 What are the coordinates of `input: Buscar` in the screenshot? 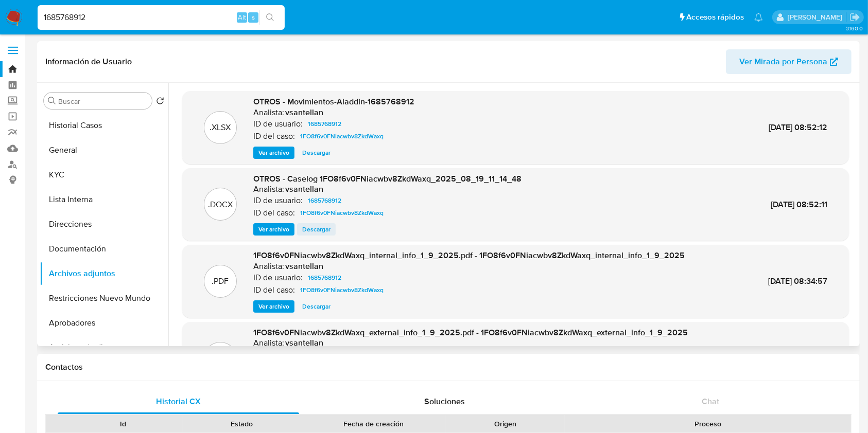 It's located at (103, 101).